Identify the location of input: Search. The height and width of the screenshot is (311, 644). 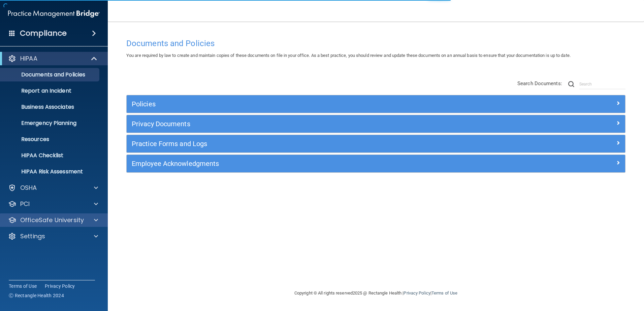
(602, 84).